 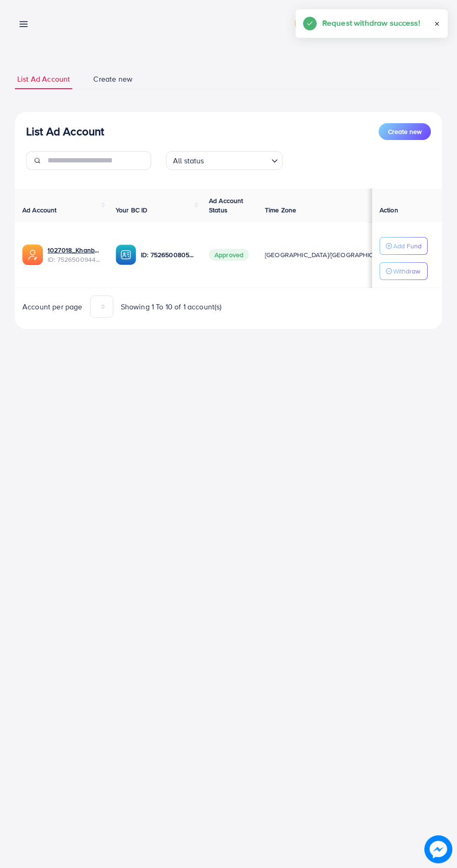 I want to click on span: All status, so click(x=189, y=161).